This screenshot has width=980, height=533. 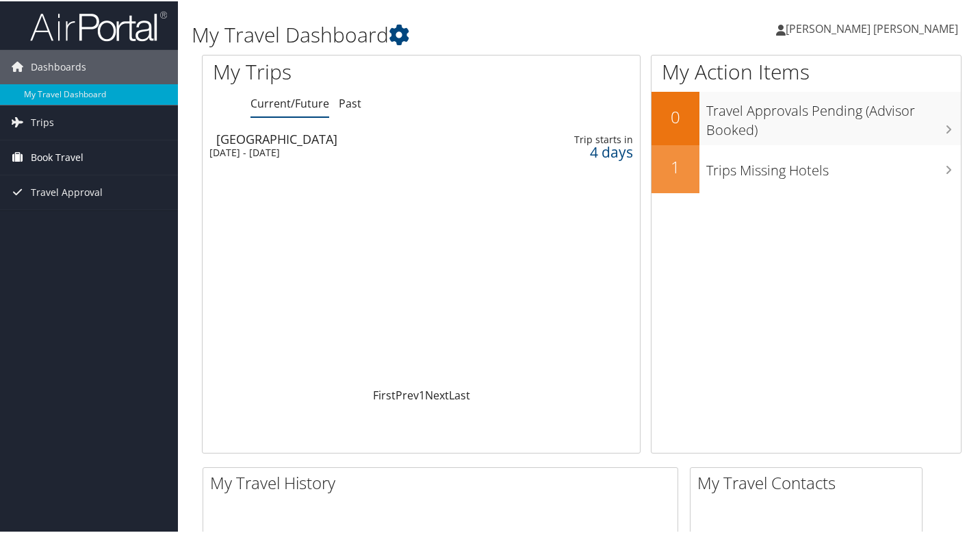 What do you see at coordinates (58, 66) in the screenshot?
I see `span: Dashboards` at bounding box center [58, 66].